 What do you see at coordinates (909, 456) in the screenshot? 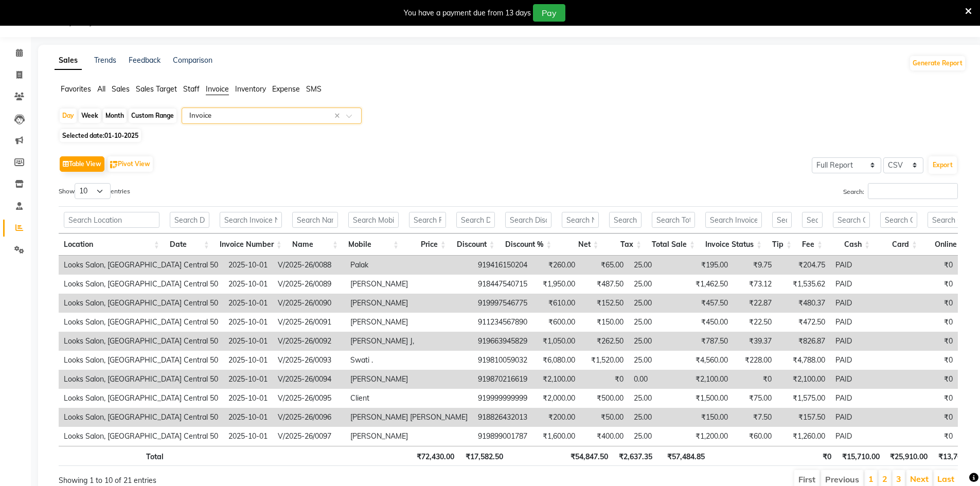
I see `th: ₹25,910.00` at bounding box center [909, 456].